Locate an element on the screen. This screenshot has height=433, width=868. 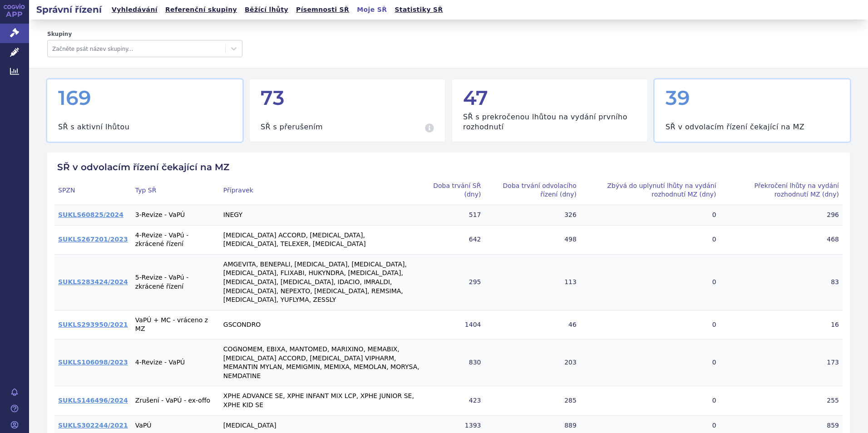
a: Písemnosti SŘ is located at coordinates (323, 10).